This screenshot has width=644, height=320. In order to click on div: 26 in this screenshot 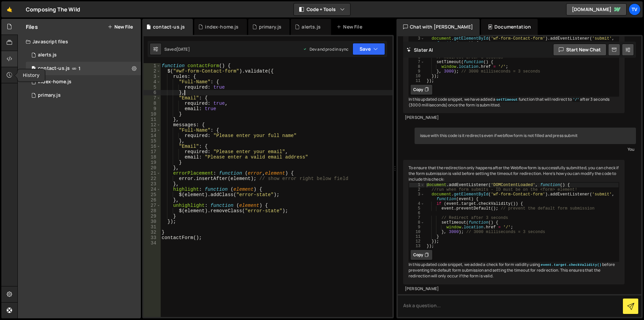, I will do `click(152, 200)`.